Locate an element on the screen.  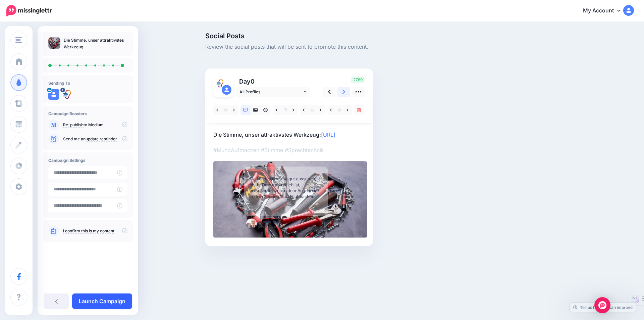
a: Re-publish is located at coordinates (73, 125).